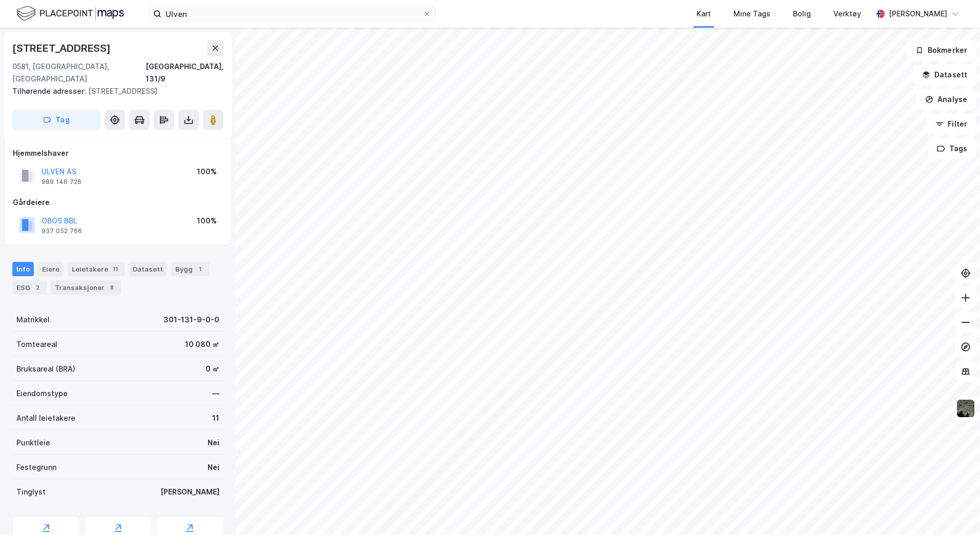  What do you see at coordinates (70, 13) in the screenshot?
I see `img: logo.f888ab2527a4732fd821a326f86c7f29.svg` at bounding box center [70, 13].